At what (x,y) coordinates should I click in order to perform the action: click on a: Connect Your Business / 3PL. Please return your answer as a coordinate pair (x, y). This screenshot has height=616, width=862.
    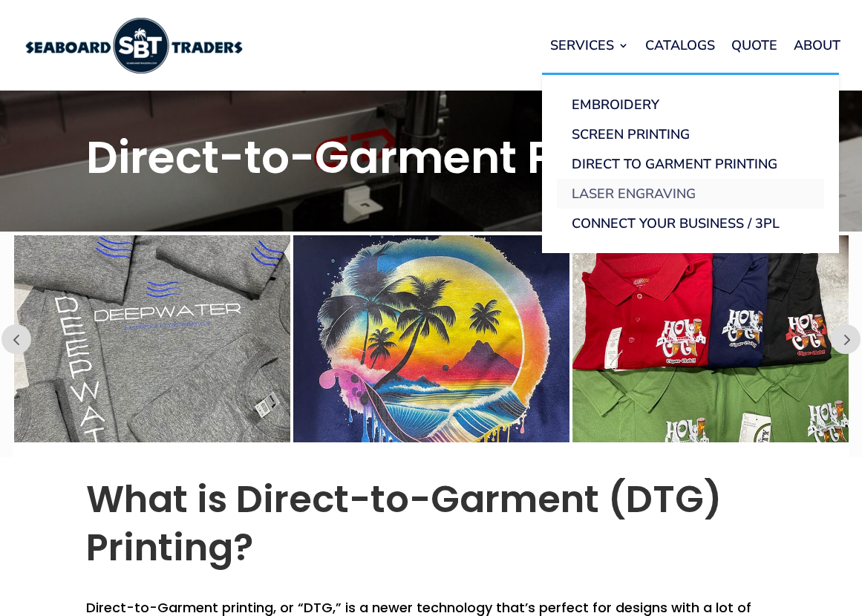
    Looking at the image, I should click on (690, 223).